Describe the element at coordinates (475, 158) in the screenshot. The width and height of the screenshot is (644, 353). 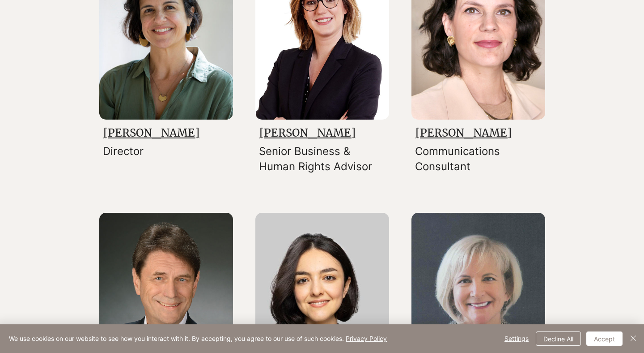
I see `p: Communications Consultant` at that location.